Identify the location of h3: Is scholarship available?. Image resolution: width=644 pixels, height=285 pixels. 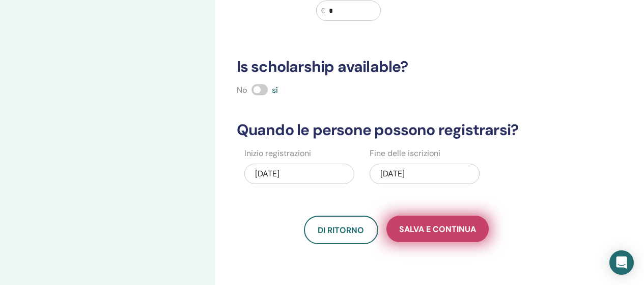
(396, 67).